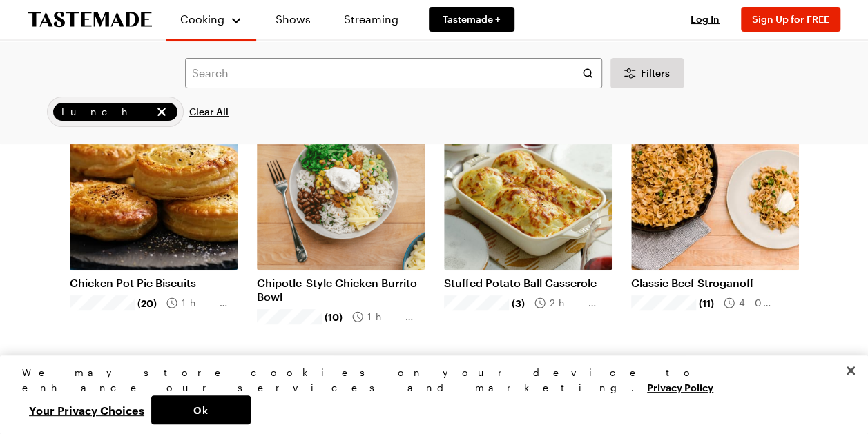 Image resolution: width=868 pixels, height=434 pixels. What do you see at coordinates (791, 19) in the screenshot?
I see `button: Sign Up for FREE` at bounding box center [791, 19].